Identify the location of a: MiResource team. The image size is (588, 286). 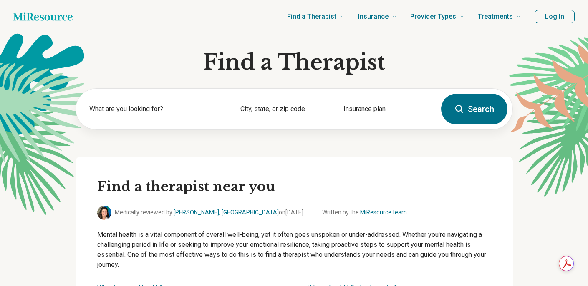
(383, 213).